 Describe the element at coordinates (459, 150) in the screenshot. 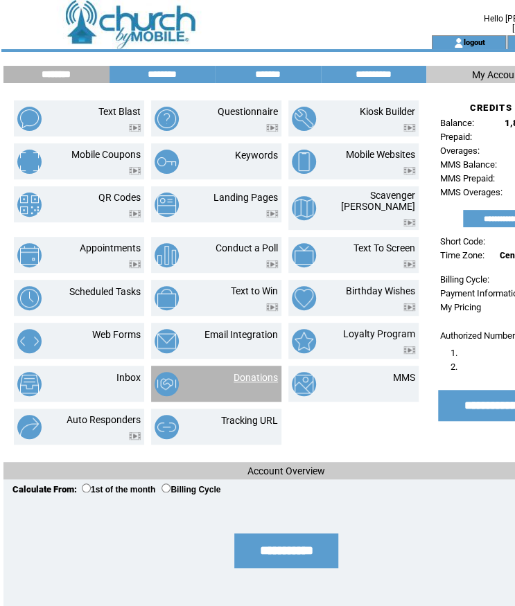

I see `span: Overages:` at that location.